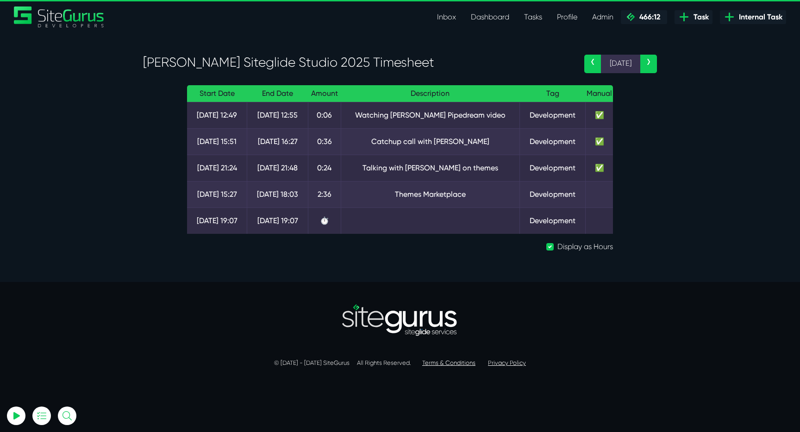 Image resolution: width=800 pixels, height=432 pixels. Describe the element at coordinates (59, 17) in the screenshot. I see `a: SiteGurus` at that location.